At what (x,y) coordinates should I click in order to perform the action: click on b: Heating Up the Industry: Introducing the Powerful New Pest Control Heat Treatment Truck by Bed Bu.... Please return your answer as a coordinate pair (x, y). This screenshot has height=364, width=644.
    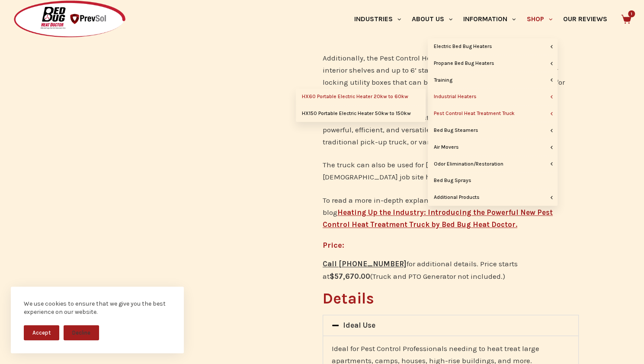
    Looking at the image, I should click on (438, 218).